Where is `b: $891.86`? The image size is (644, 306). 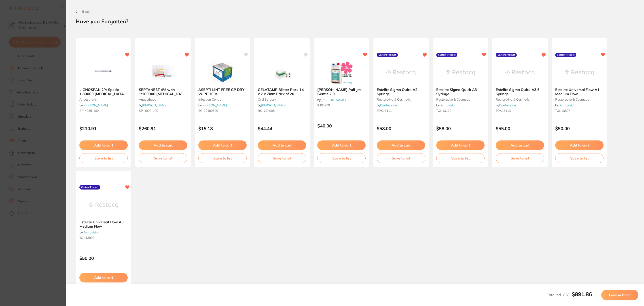
b: $891.86 is located at coordinates (582, 294).